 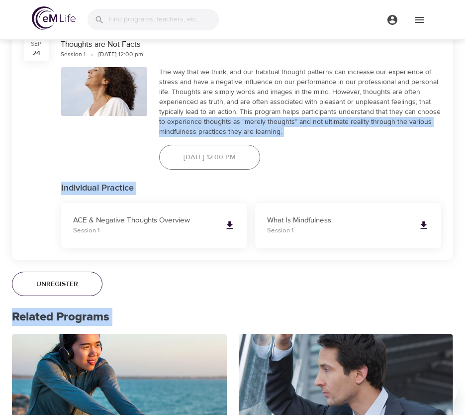 I want to click on div: Thoughts are Not Facts, so click(x=251, y=44).